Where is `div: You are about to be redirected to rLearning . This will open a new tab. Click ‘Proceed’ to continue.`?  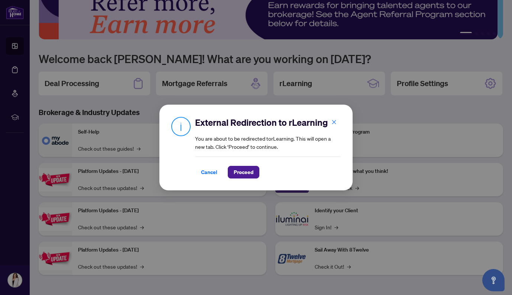
div: You are about to be redirected to rLearning . This will open a new tab. Click ‘Proceed’ to continue. is located at coordinates (268, 148).